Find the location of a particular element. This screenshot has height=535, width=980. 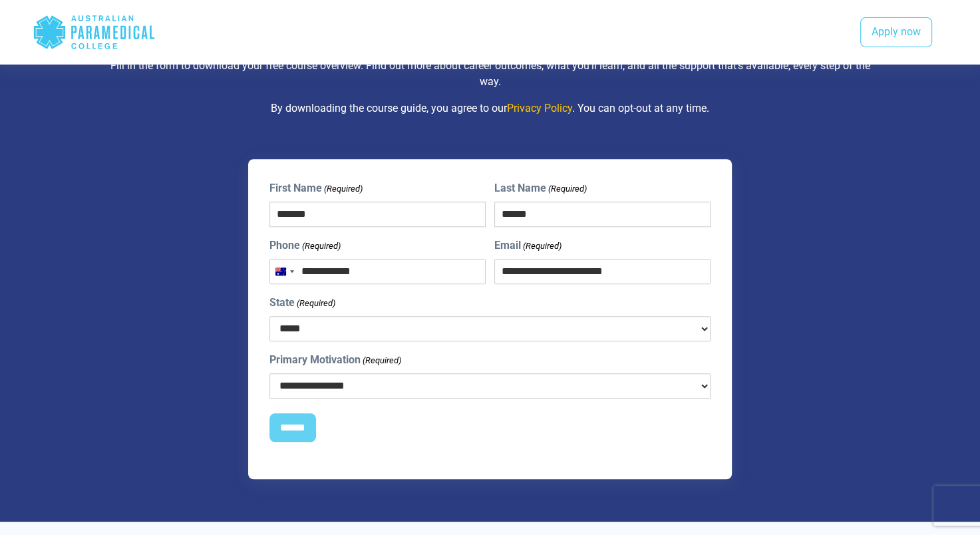

p: By downloading the course guide, you agree to our . You can opt-out at any time. is located at coordinates (491, 108).